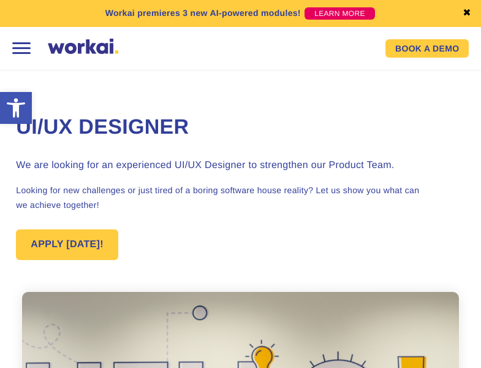 This screenshot has width=481, height=368. What do you see at coordinates (240, 166) in the screenshot?
I see `h3: We are looking for an experienced UI/UX Designer to strengthen our Product Team.` at bounding box center [240, 166].